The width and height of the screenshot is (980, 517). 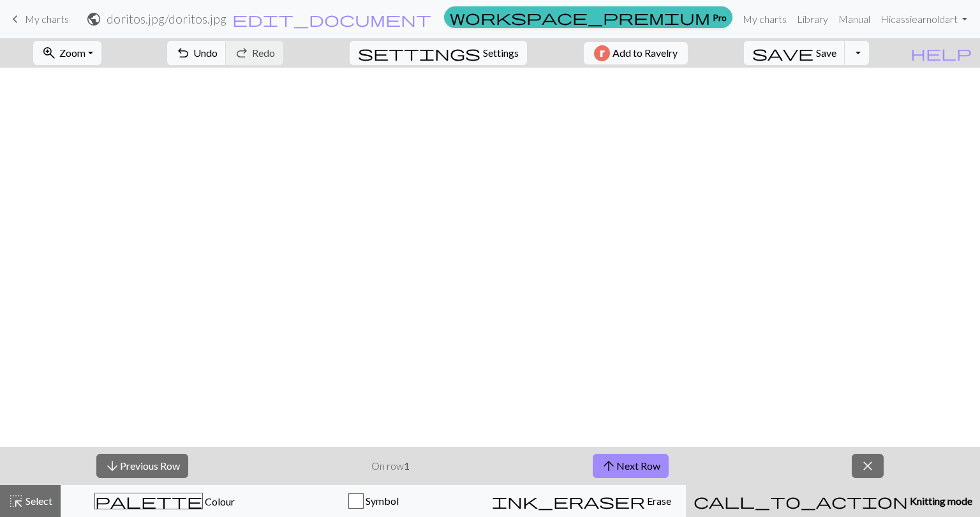 What do you see at coordinates (419, 53) in the screenshot?
I see `i: Settings` at bounding box center [419, 53].